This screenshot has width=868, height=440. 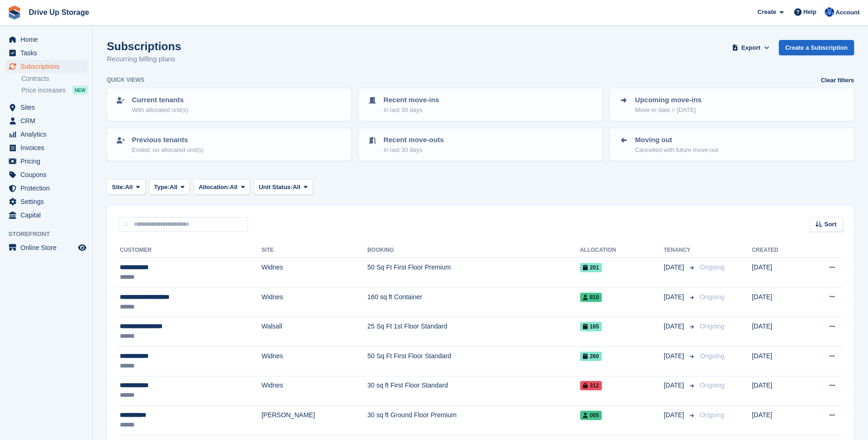 I want to click on span: Subscriptions, so click(x=48, y=67).